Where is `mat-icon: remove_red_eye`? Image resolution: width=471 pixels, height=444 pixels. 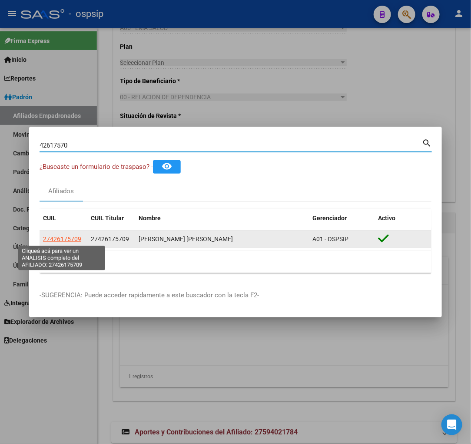 mat-icon: remove_red_eye is located at coordinates (167, 166).